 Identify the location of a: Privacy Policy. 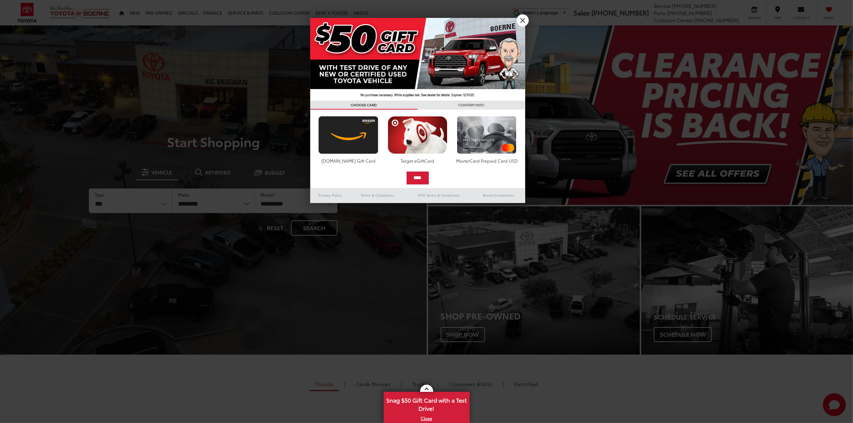
(330, 195).